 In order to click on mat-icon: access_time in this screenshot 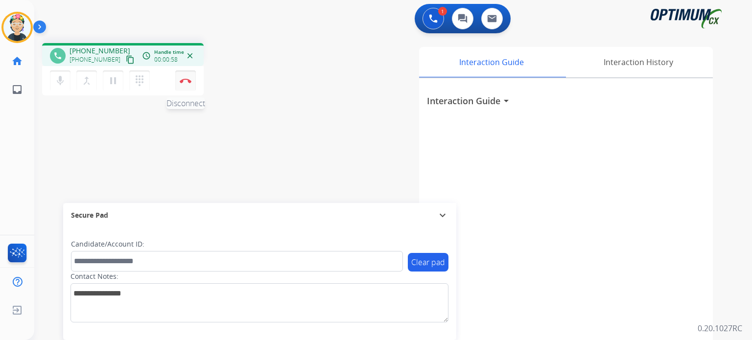, I will do `click(146, 56)`.